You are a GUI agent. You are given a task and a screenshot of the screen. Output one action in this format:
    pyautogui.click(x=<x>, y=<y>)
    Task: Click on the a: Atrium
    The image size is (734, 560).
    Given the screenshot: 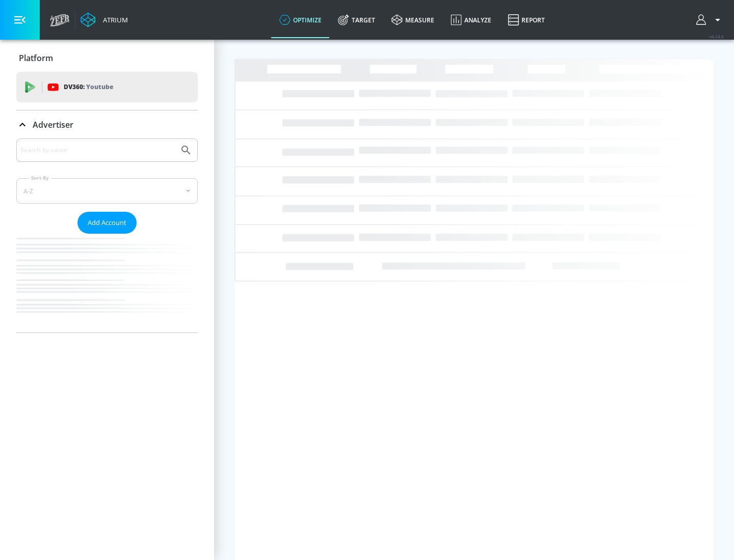 What is the action you would take?
    pyautogui.click(x=104, y=20)
    